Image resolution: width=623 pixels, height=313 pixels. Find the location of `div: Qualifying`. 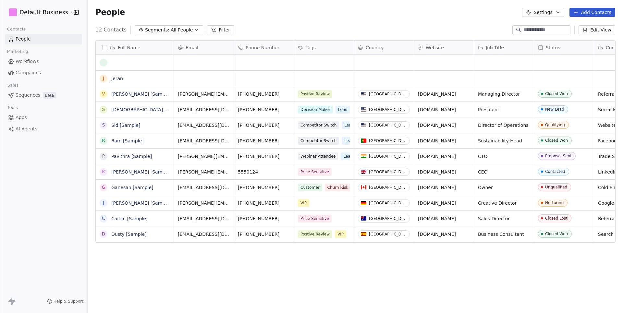

div: Qualifying is located at coordinates (555, 125).